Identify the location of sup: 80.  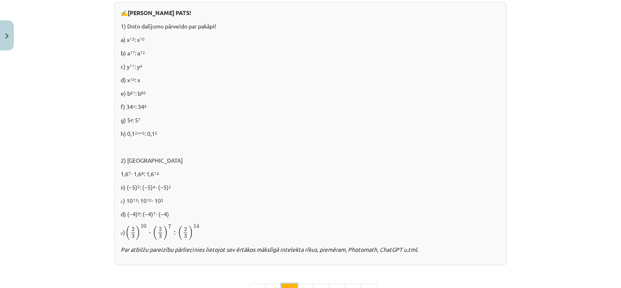
(143, 92).